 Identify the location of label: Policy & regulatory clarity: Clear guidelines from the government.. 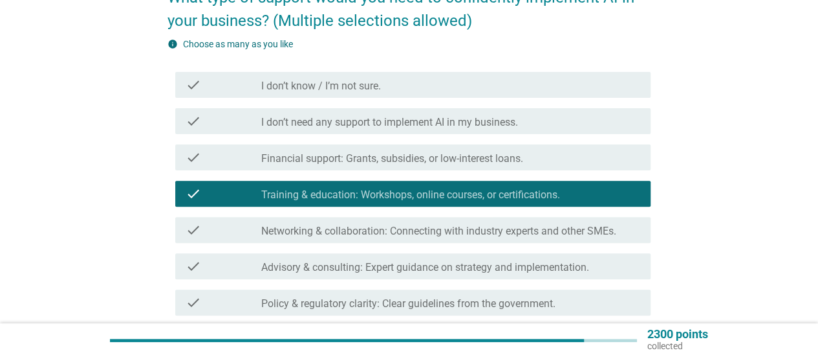
(408, 303).